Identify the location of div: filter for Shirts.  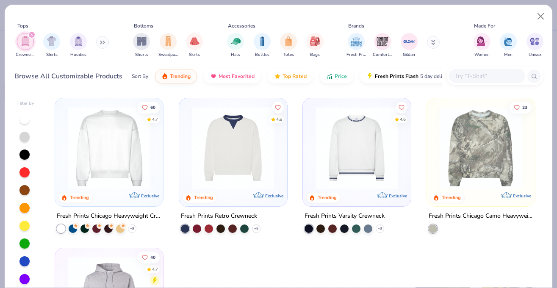
(52, 45).